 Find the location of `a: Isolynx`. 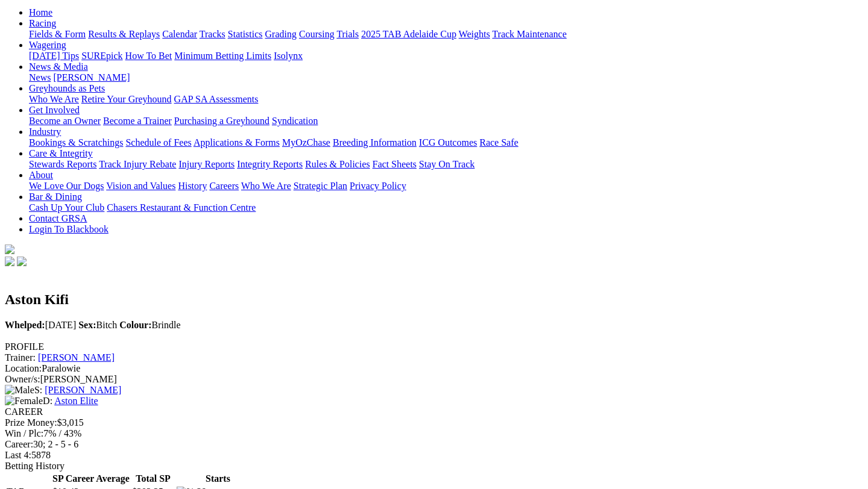

a: Isolynx is located at coordinates (288, 56).